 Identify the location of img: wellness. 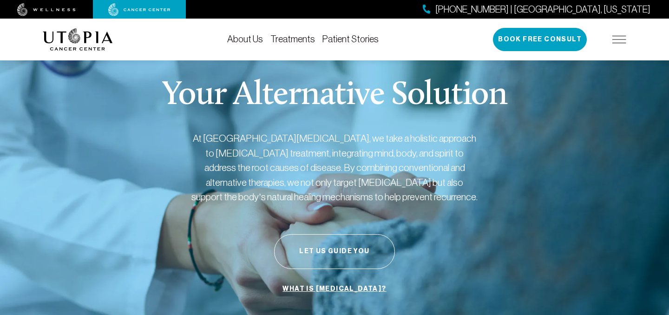
(46, 10).